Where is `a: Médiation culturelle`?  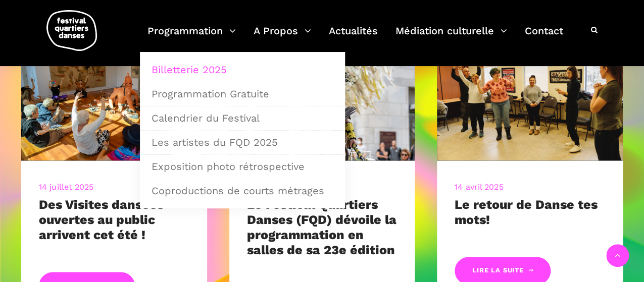 a: Médiation culturelle is located at coordinates (451, 37).